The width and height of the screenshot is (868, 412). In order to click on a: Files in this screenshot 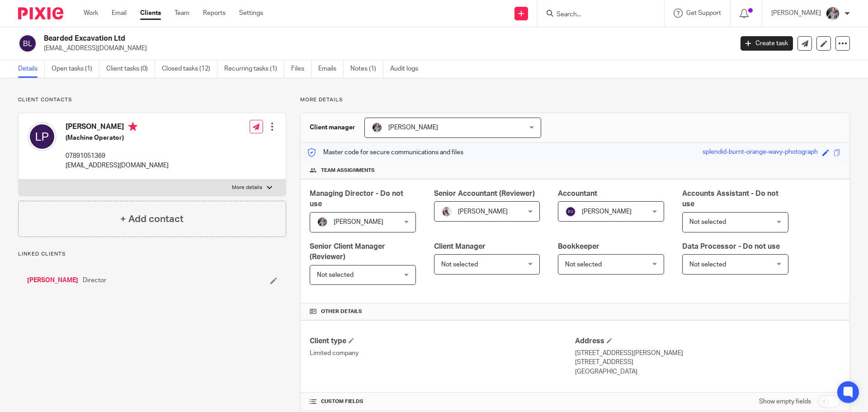, I will do `click(301, 69)`.